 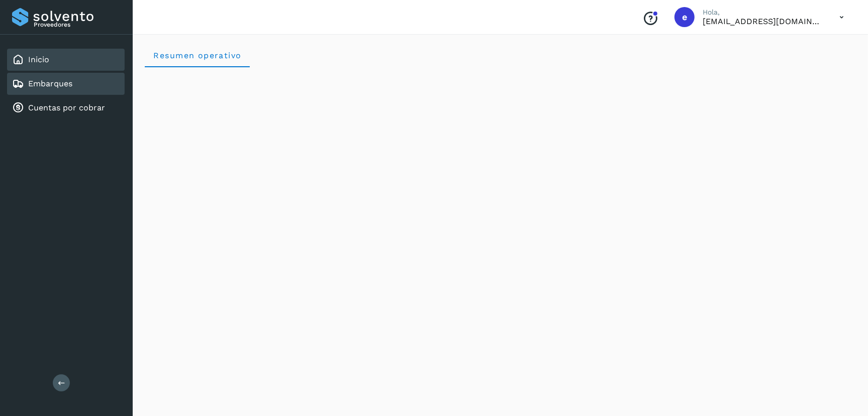 I want to click on a: Embarques, so click(x=50, y=83).